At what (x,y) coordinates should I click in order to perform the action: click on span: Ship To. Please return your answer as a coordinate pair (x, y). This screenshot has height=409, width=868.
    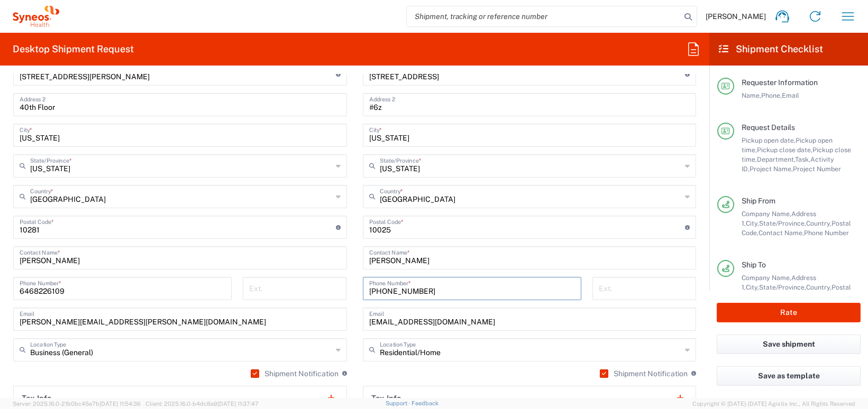
    Looking at the image, I should click on (753, 265).